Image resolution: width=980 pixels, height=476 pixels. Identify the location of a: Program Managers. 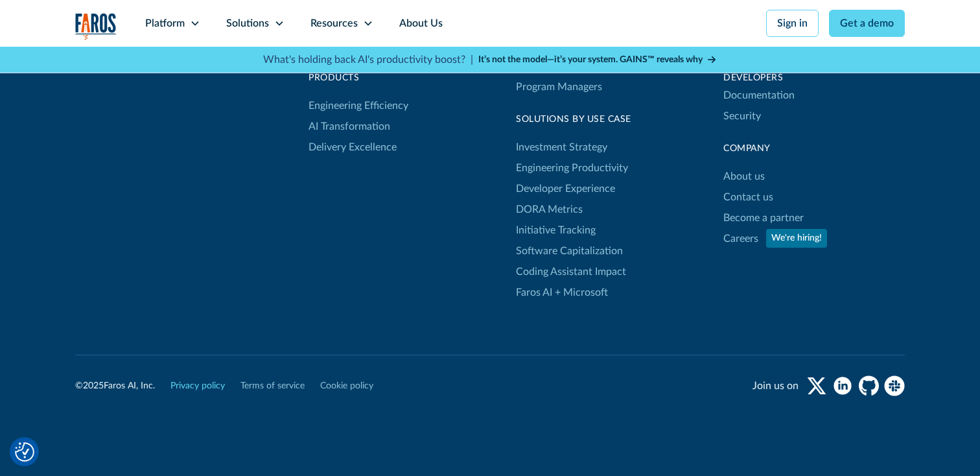
(567, 87).